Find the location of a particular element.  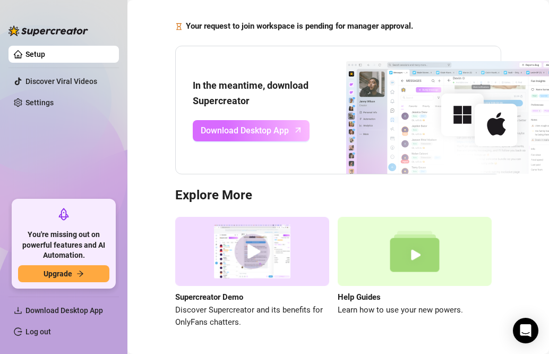

a: Supercreator DemoDiscover Supercreator and its benefits for OnlyFans chatters. is located at coordinates (252, 272).